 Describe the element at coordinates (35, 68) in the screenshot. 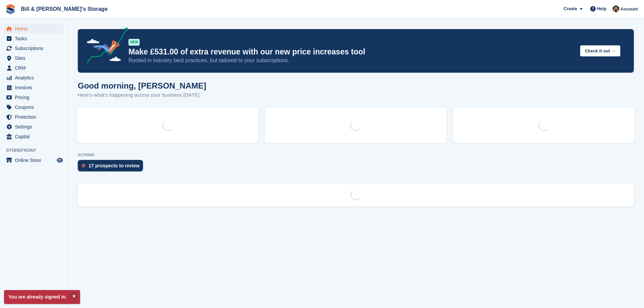

I see `span: CRM` at that location.